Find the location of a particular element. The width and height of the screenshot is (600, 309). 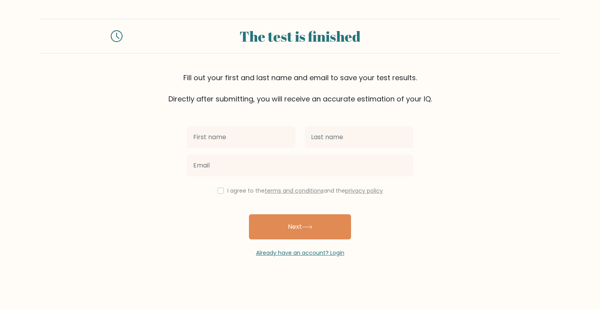

a: terms and conditions is located at coordinates (294, 190).